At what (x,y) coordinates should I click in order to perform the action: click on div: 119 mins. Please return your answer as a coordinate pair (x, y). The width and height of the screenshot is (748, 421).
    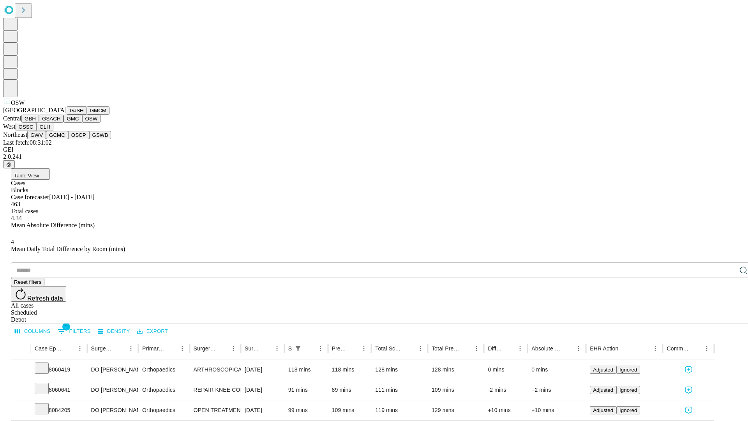
    Looking at the image, I should click on (399, 410).